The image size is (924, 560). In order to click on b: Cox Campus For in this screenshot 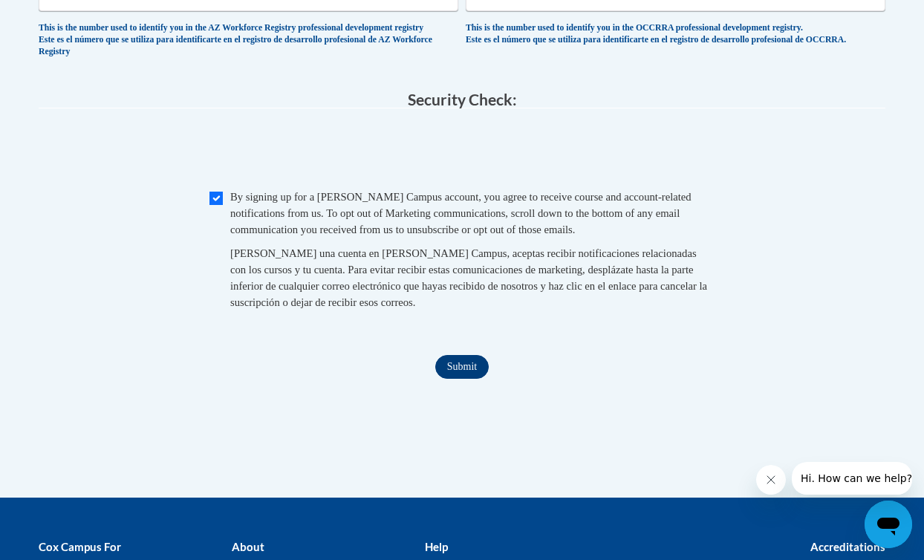, I will do `click(79, 547)`.